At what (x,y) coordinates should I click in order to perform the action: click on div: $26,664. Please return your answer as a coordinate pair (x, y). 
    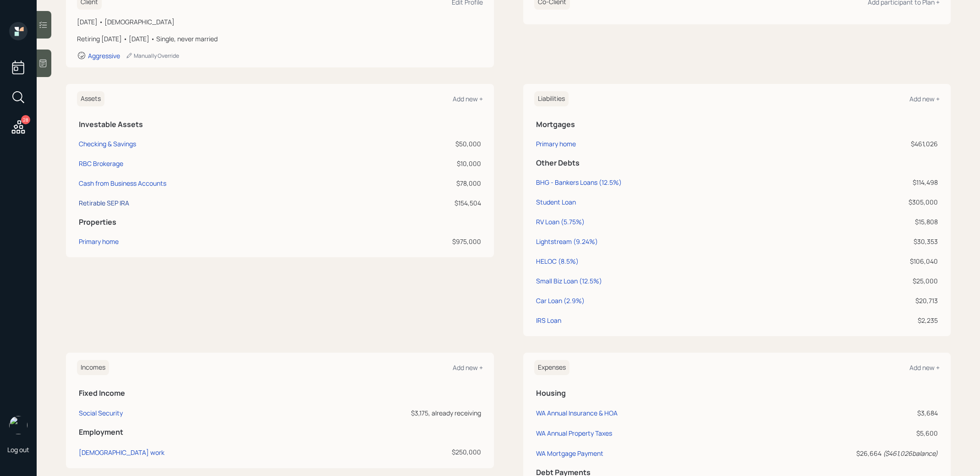
    Looking at the image, I should click on (847, 453).